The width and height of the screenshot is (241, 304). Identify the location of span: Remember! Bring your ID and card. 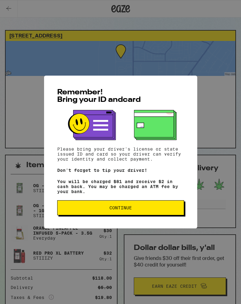
(99, 96).